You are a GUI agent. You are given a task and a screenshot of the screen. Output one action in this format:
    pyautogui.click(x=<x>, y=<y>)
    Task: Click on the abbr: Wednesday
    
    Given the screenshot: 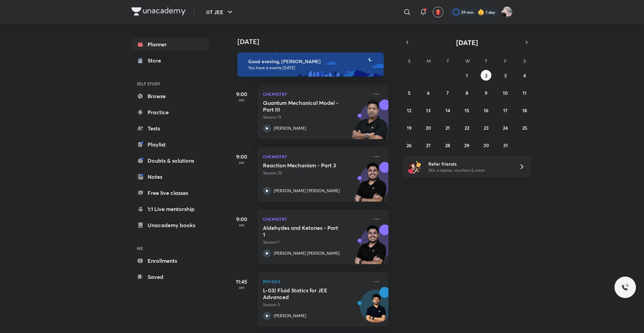 What is the action you would take?
    pyautogui.click(x=468, y=60)
    